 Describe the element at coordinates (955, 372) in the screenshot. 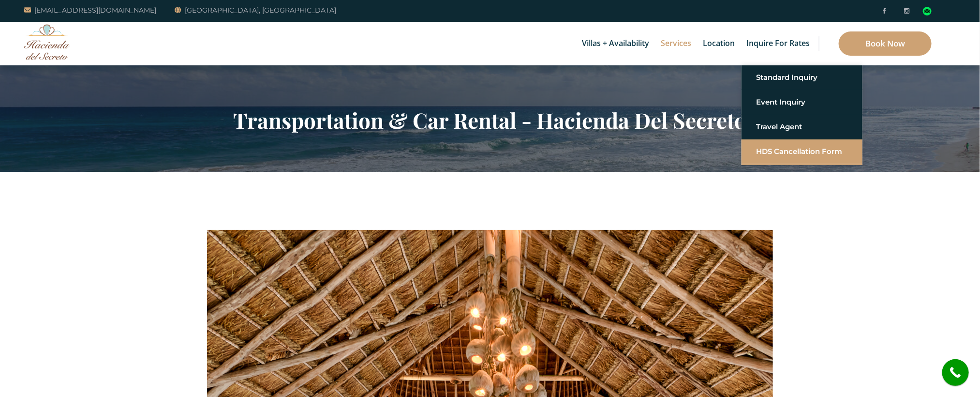

I see `i: call` at that location.